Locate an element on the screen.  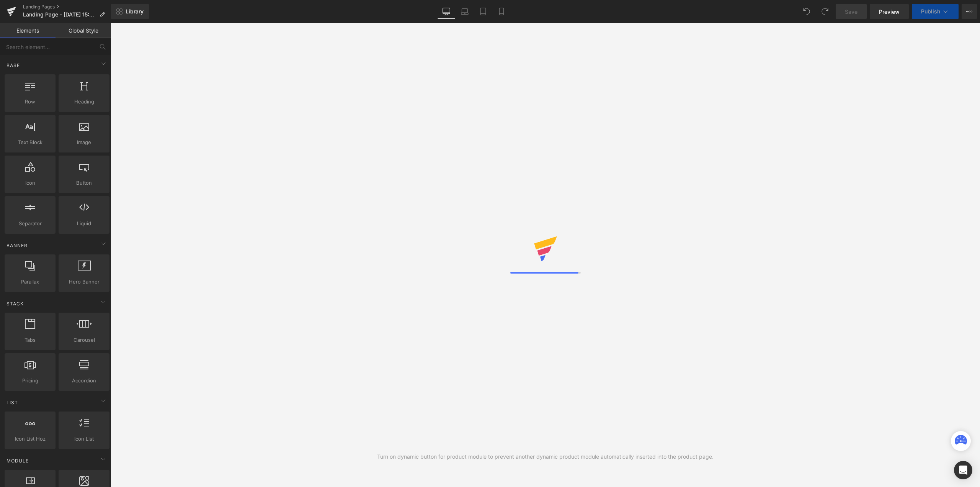
button: More is located at coordinates (969, 11).